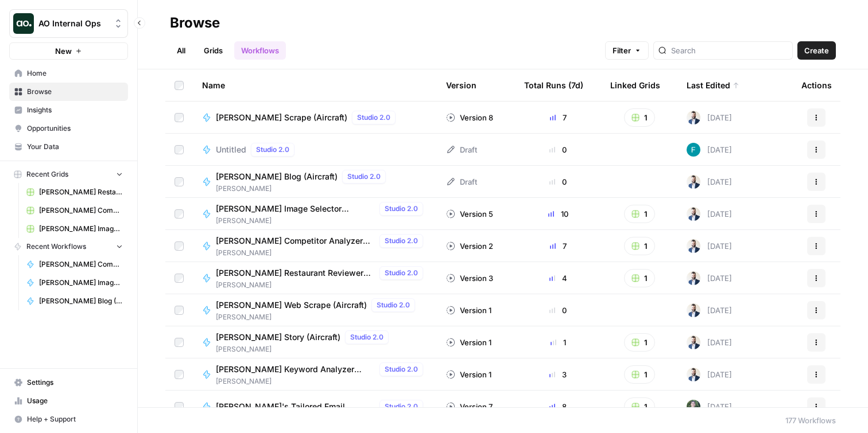 This screenshot has height=433, width=868. What do you see at coordinates (73, 24) in the screenshot?
I see `span: AO Internal Ops` at bounding box center [73, 24].